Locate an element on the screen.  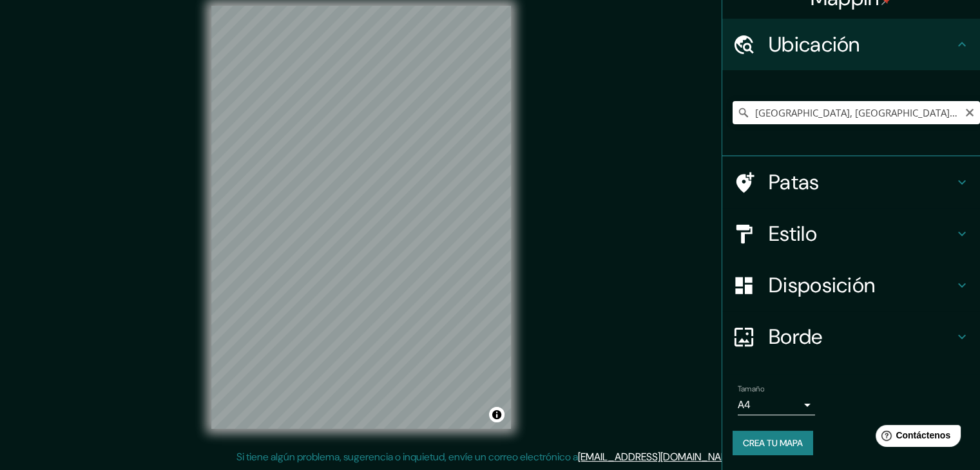
div: Disposición is located at coordinates (851, 285).